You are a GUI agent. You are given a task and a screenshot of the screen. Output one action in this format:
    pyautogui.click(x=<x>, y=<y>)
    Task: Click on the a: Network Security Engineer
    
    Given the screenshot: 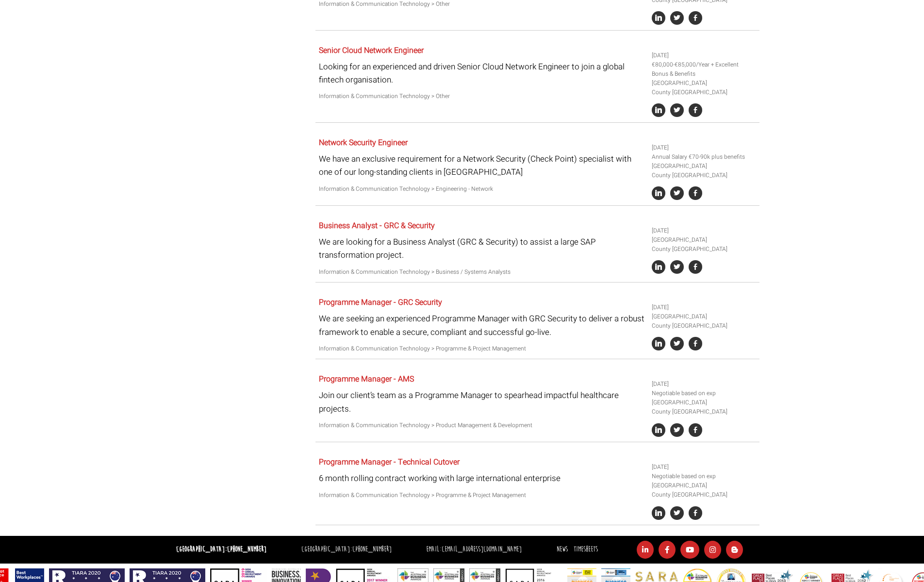 What is the action you would take?
    pyautogui.click(x=363, y=143)
    